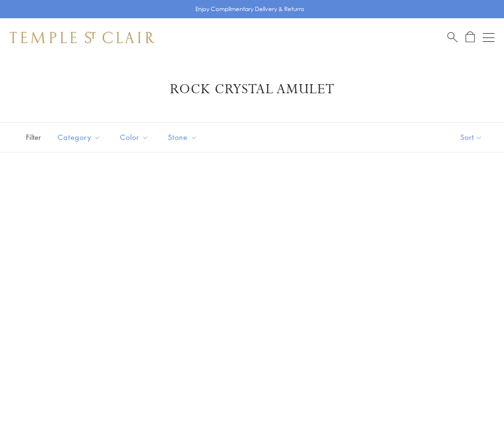 The image size is (504, 427). What do you see at coordinates (80, 137) in the screenshot?
I see `span: Category` at bounding box center [80, 137].